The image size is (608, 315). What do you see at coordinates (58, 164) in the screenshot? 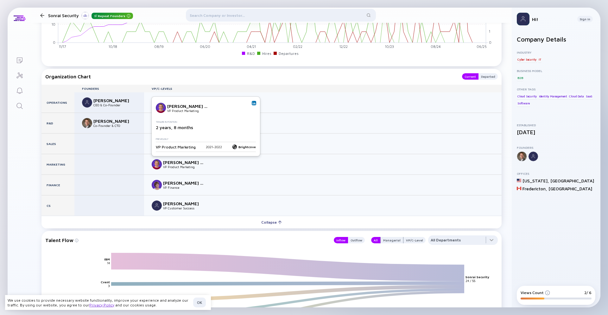
I see `div: Marketing` at bounding box center [58, 164].